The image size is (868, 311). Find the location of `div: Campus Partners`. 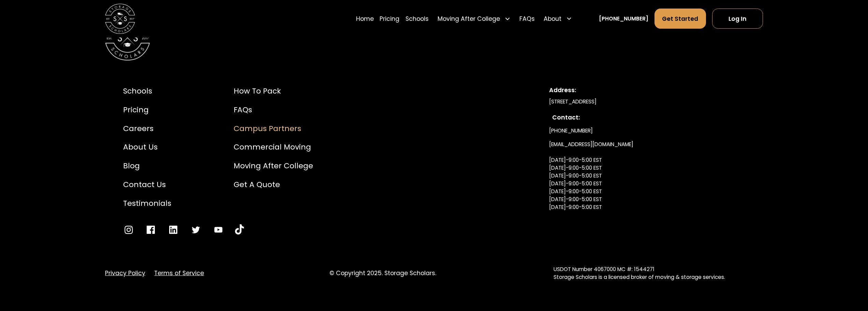

div: Campus Partners is located at coordinates (273, 129).